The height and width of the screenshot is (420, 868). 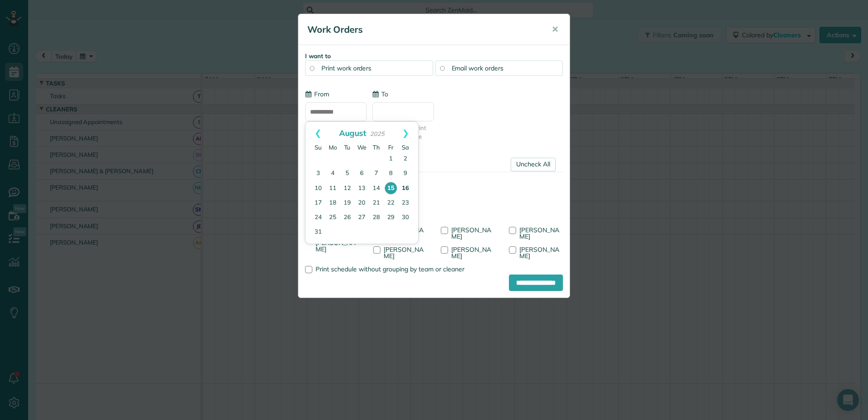 I want to click on a: 20, so click(x=362, y=203).